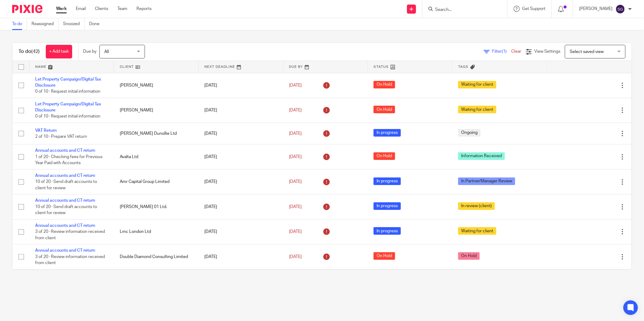 The width and height of the screenshot is (644, 321). I want to click on span: In Partner/Manager Review, so click(487, 181).